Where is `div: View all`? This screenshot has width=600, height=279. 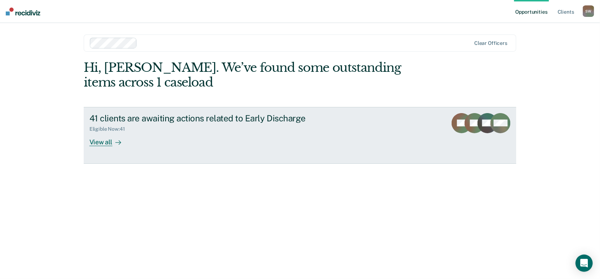 div: View all is located at coordinates (110, 139).